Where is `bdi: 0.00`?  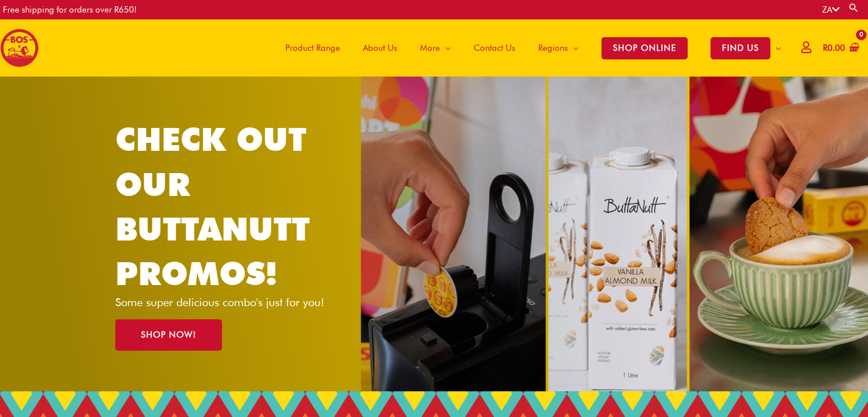
bdi: 0.00 is located at coordinates (834, 48).